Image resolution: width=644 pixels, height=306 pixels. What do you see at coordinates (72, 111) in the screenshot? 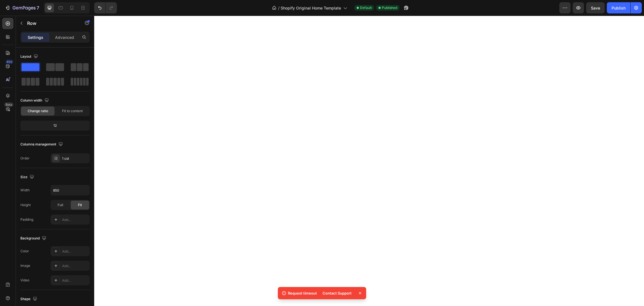
I see `span: Fit to content` at bounding box center [72, 111].